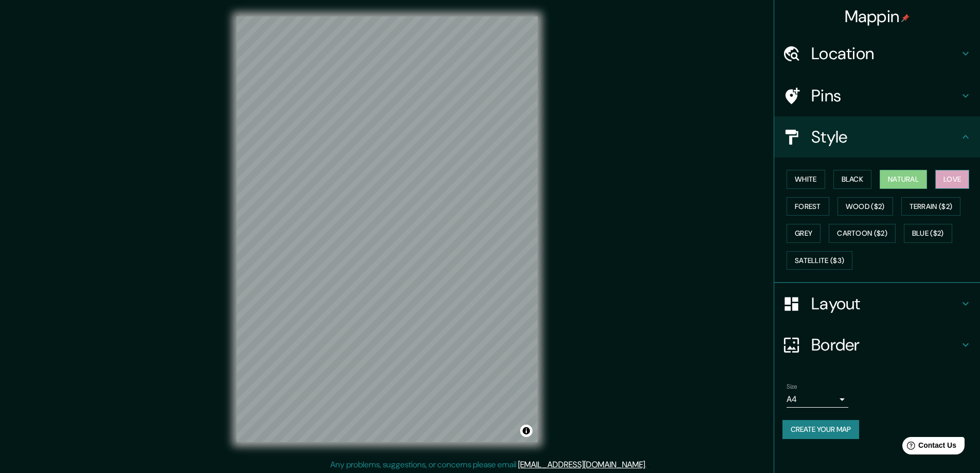 The height and width of the screenshot is (473, 980). I want to click on h4: Mappin, so click(877, 16).